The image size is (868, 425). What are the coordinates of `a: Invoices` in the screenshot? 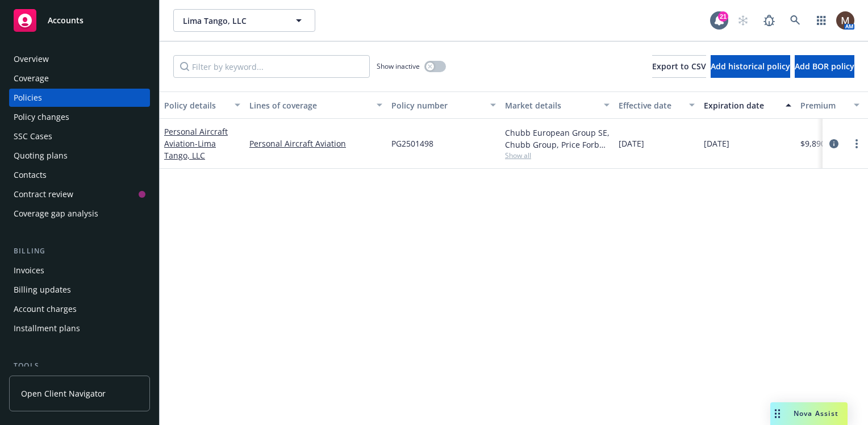 It's located at (80, 271).